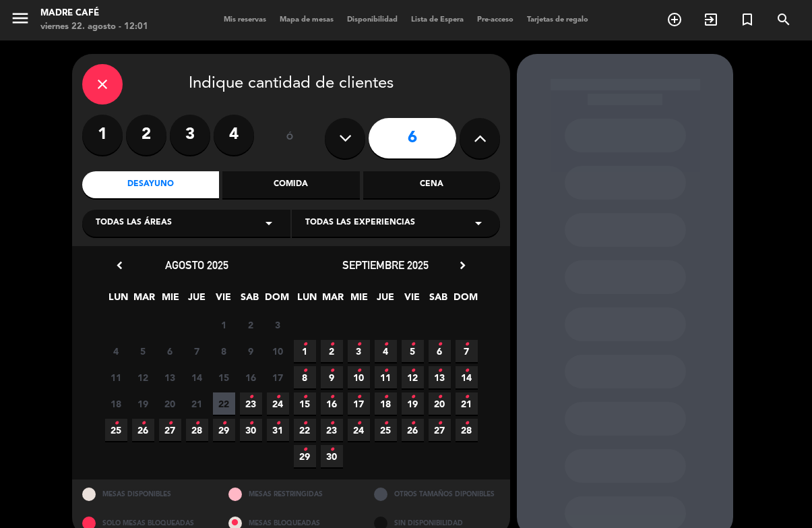 This screenshot has height=528, width=812. What do you see at coordinates (245, 19) in the screenshot?
I see `span: Mis reservas` at bounding box center [245, 19].